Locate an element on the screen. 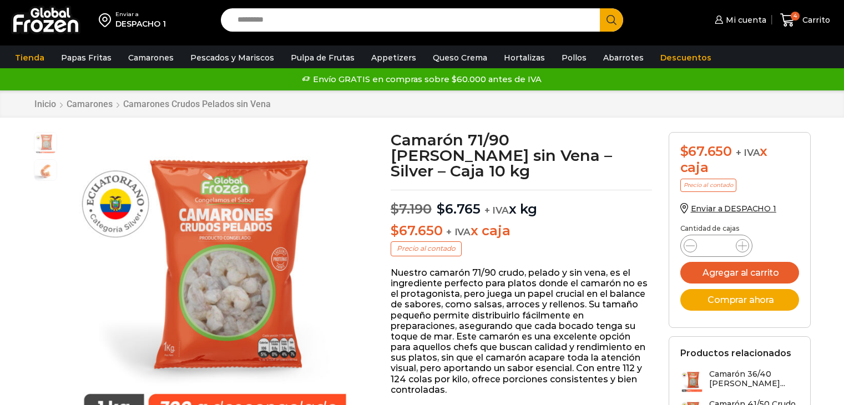 This screenshot has width=844, height=405. a: 4 Carrito is located at coordinates (805, 20).